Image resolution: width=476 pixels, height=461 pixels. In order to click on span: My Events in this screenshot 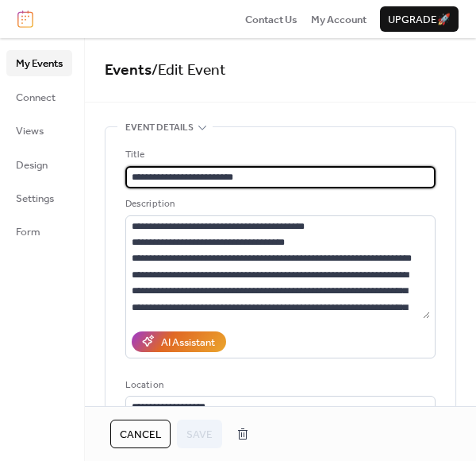, I will do `click(39, 64)`.